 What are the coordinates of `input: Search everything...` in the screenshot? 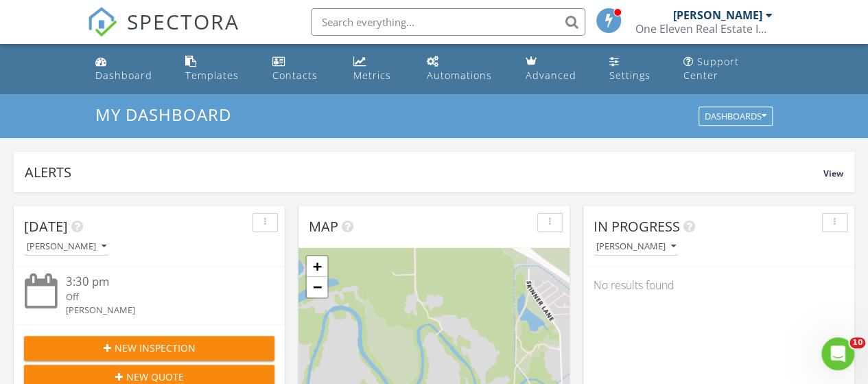 It's located at (448, 22).